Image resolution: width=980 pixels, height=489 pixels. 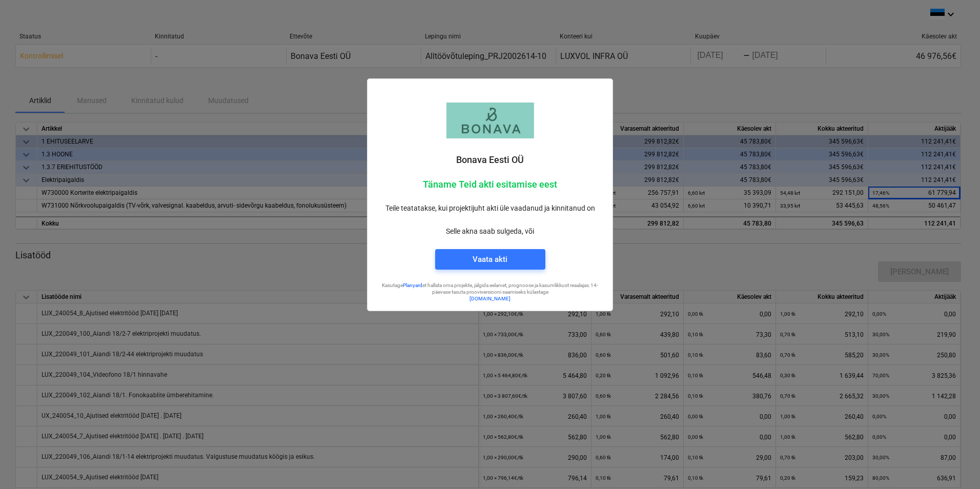 What do you see at coordinates (490, 208) in the screenshot?
I see `p: Teile teatatakse, kui projektijuht akti üle vaadanud ja kinnitanud on` at bounding box center [490, 208].